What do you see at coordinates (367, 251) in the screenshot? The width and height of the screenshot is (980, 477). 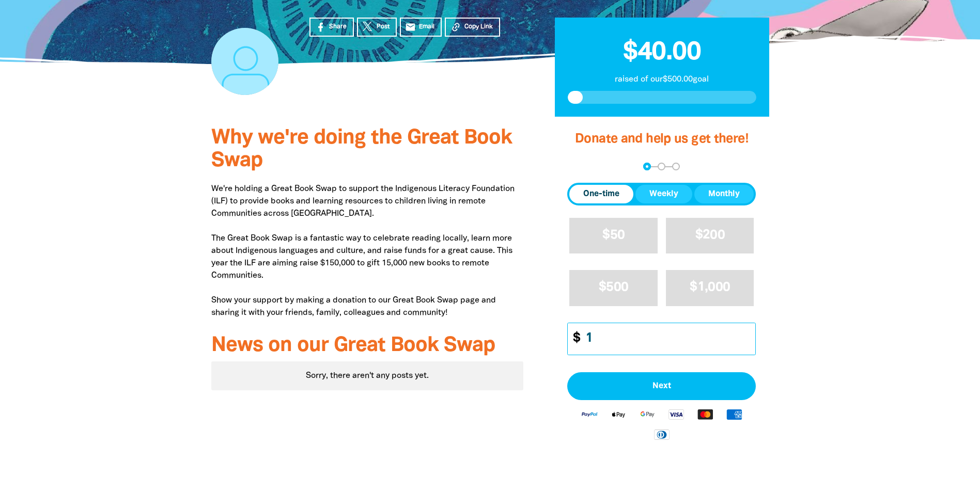 I see `p: We're holding a Great Book Swap to support the Indigenous Literacy Foundation (ILF) to provide bo...` at bounding box center [367, 251].